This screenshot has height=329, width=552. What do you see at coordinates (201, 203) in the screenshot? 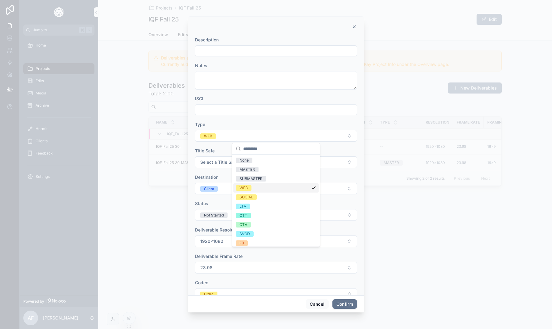
I see `span: Status` at bounding box center [201, 203].